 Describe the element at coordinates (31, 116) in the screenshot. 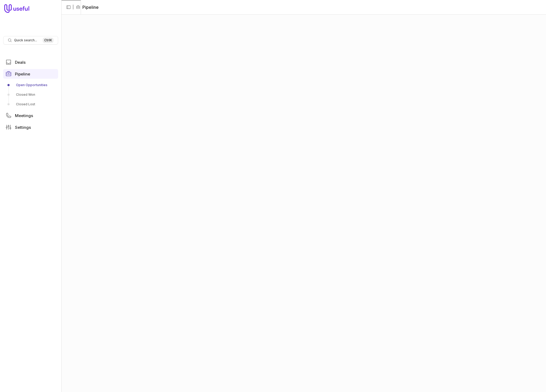

I see `a: Meetings` at that location.